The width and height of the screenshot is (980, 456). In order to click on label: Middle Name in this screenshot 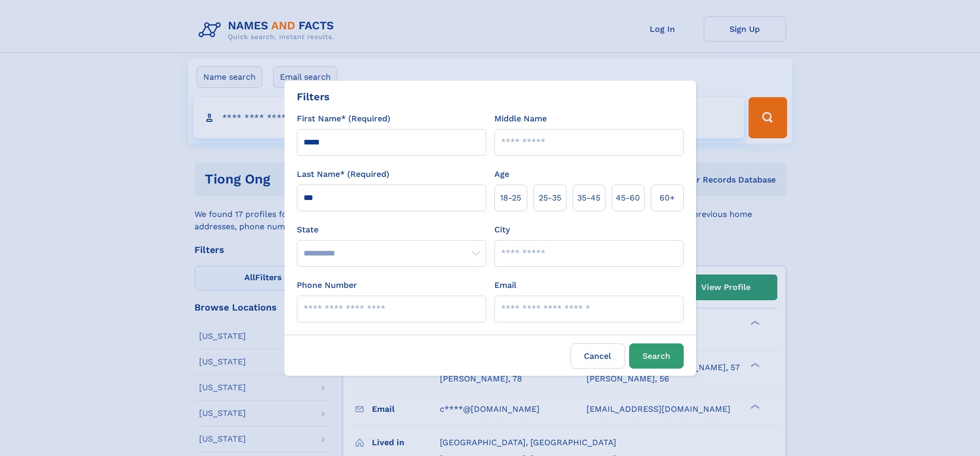, I will do `click(520, 119)`.